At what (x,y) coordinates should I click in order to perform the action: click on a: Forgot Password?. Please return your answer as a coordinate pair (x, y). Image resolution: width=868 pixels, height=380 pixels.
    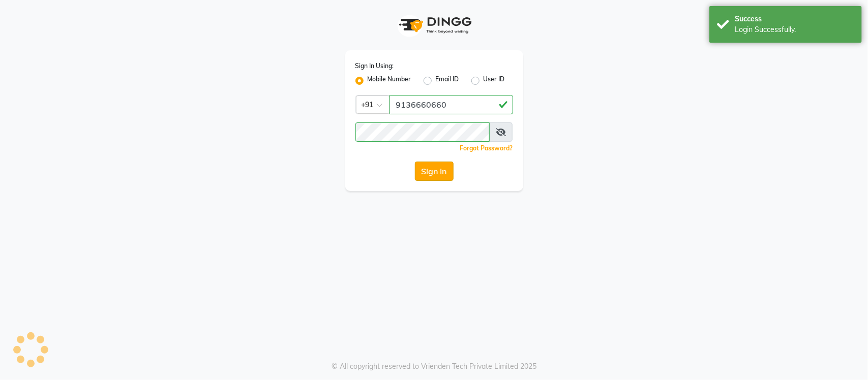
    Looking at the image, I should click on (487, 148).